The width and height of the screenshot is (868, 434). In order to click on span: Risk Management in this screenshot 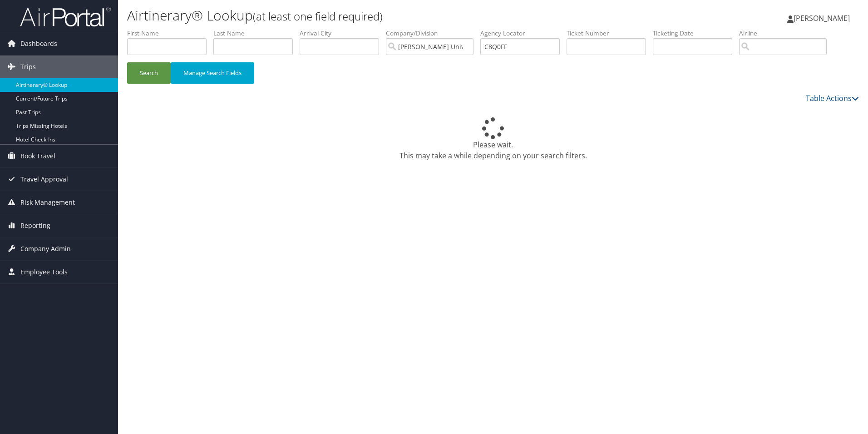, I will do `click(47, 202)`.